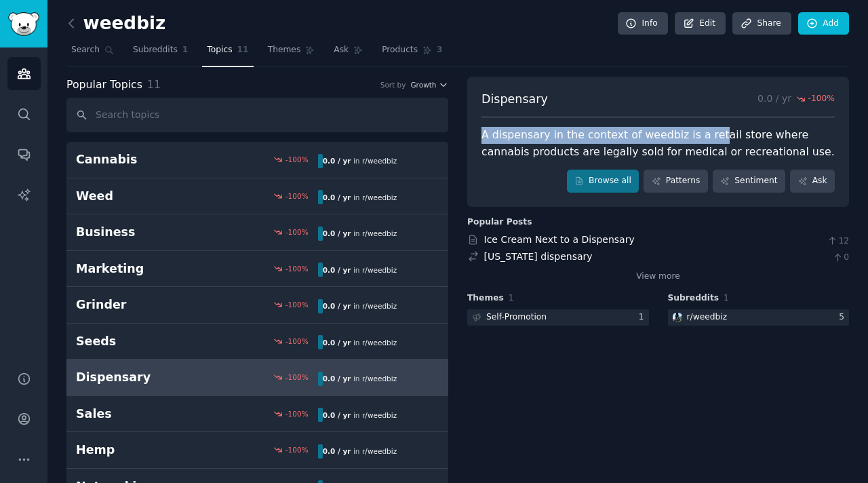  Describe the element at coordinates (219, 50) in the screenshot. I see `span: Topics` at that location.